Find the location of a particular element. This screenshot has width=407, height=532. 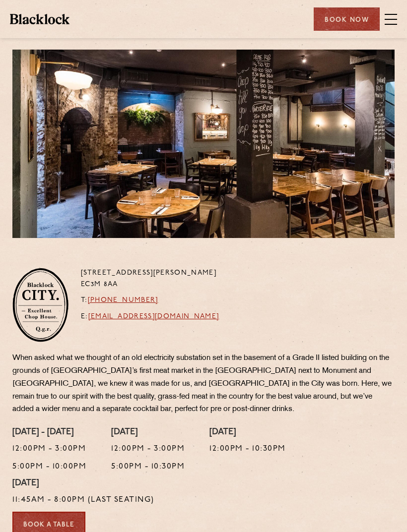

img: City-stamp-default.svg is located at coordinates (40, 305).